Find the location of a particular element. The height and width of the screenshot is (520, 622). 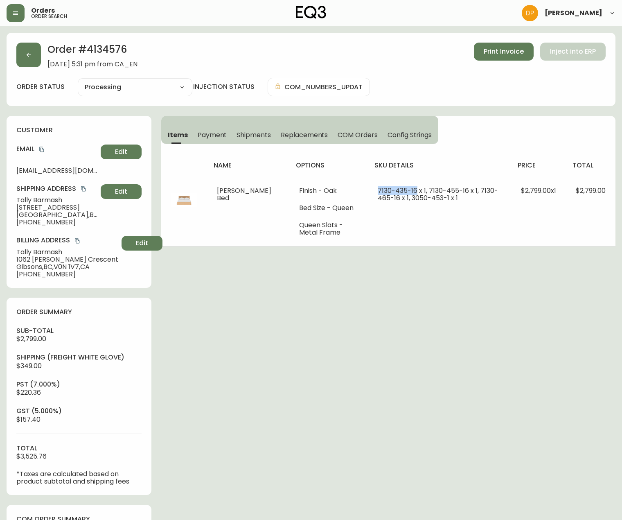

span: 7130-435-16 x 1, 7130-455-16 x 1, 7130-465-16 x 1, 3050-453-1 x 1 is located at coordinates (438, 194).